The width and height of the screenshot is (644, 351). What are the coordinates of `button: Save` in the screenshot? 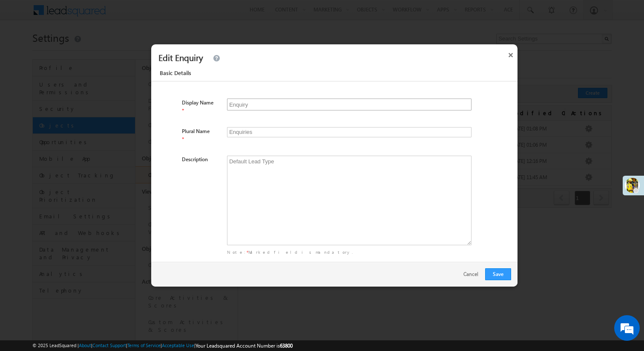 It's located at (498, 274).